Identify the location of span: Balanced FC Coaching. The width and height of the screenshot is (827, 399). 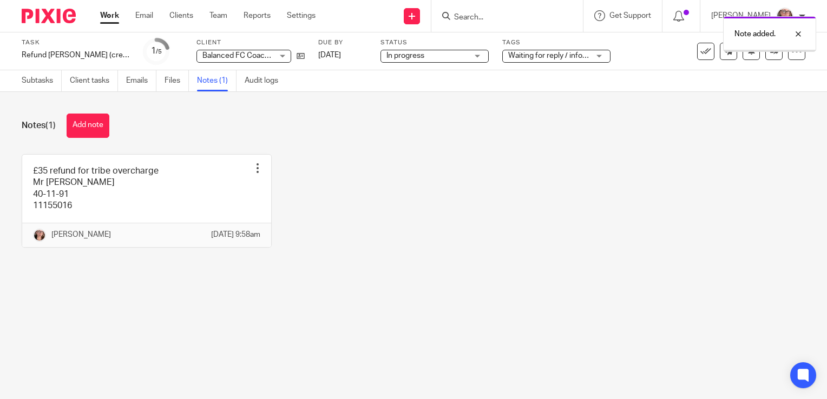
(241, 56).